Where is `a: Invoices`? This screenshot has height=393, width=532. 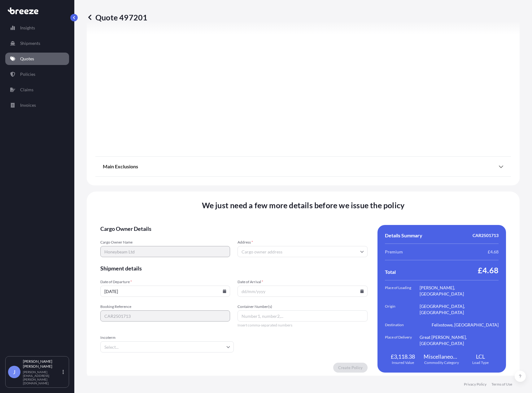 a: Invoices is located at coordinates (37, 105).